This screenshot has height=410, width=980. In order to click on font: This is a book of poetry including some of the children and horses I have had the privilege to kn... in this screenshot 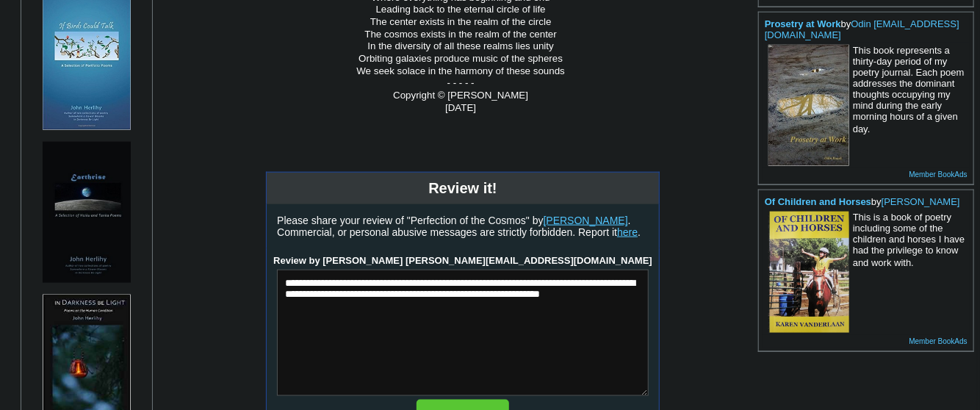, I will do `click(909, 240)`.